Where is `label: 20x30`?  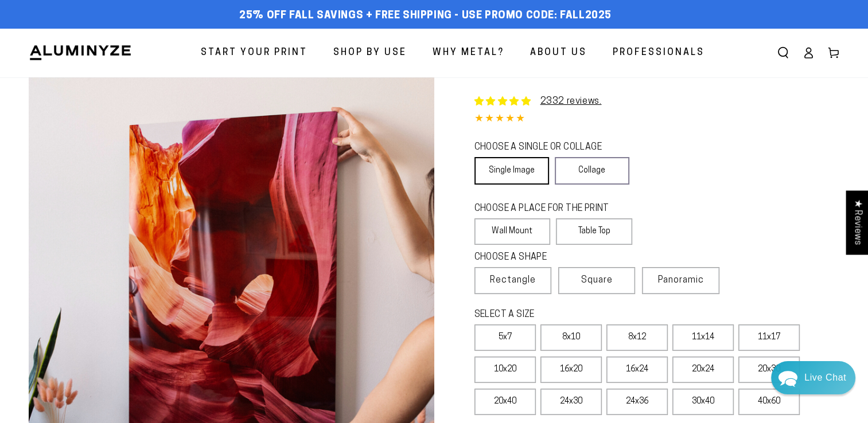 label: 20x30 is located at coordinates (768, 370).